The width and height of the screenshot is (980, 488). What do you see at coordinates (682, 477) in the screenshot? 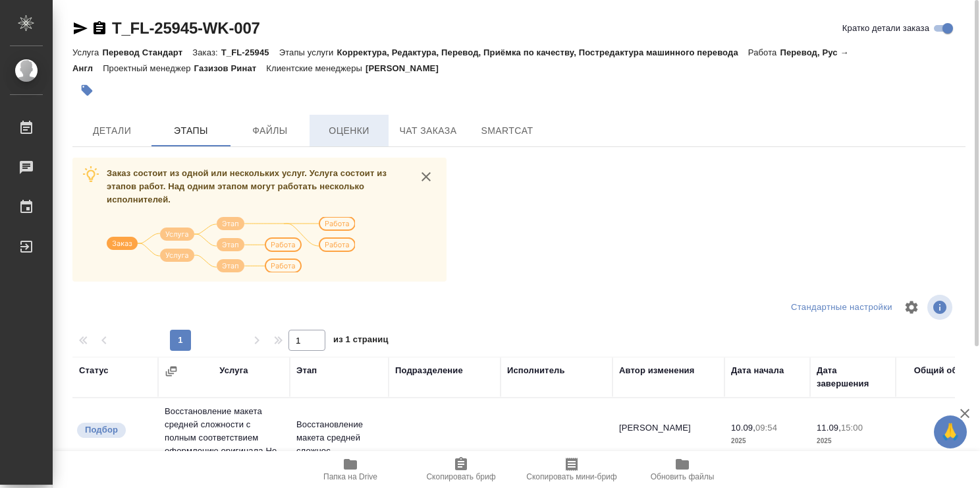
I see `span: Обновить файлы` at bounding box center [682, 477].